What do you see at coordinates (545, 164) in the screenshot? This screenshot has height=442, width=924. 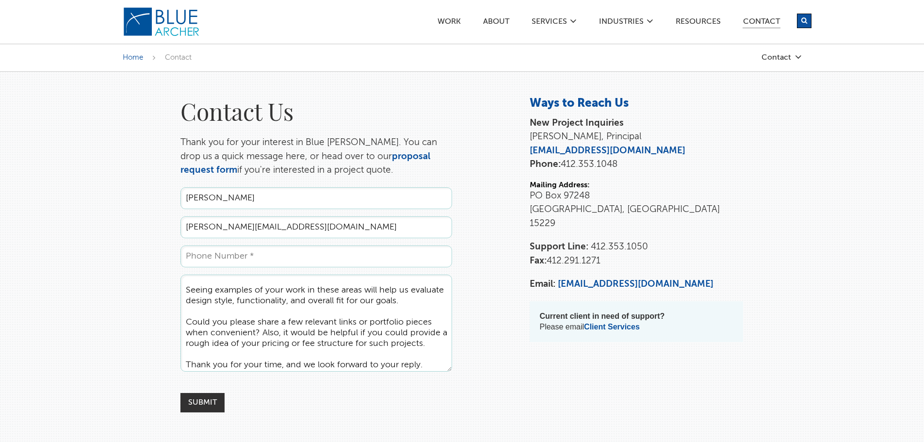 I see `strong: Phone:` at bounding box center [545, 164].